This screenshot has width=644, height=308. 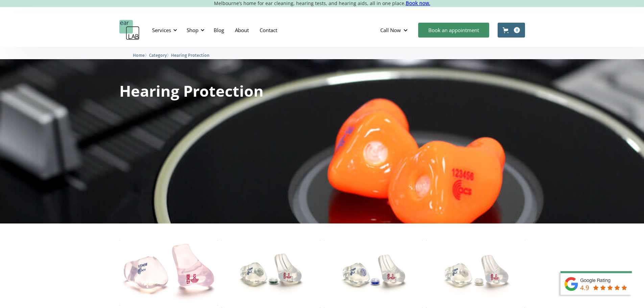 What do you see at coordinates (242, 30) in the screenshot?
I see `a: About` at bounding box center [242, 30].